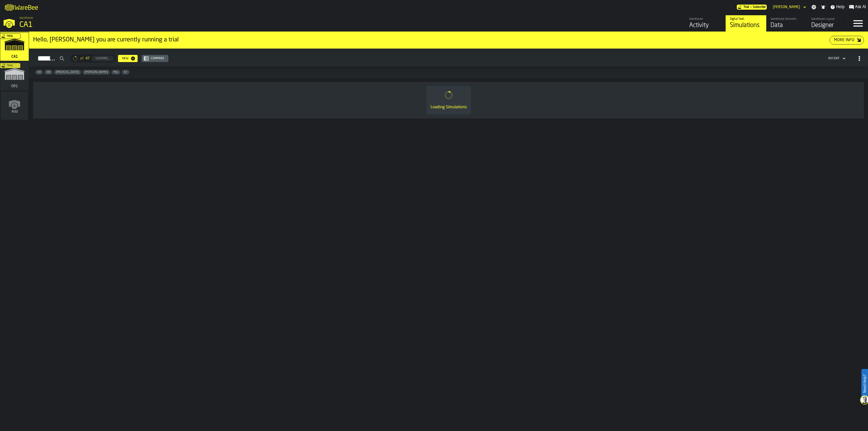  I want to click on label: button-toggle-Menu, so click(858, 23).